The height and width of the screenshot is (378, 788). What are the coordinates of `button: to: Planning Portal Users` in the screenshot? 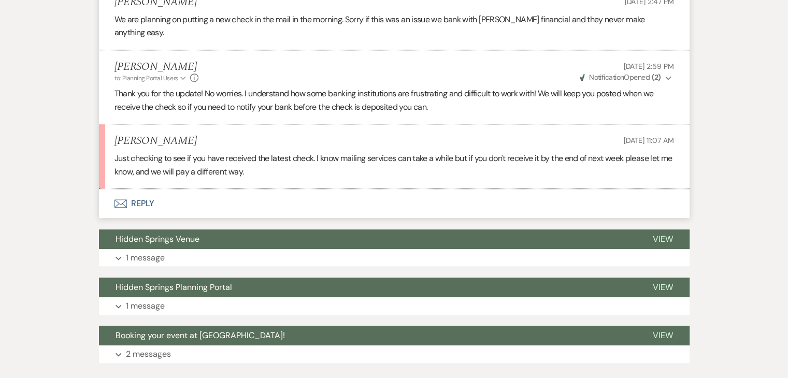 It's located at (151, 78).